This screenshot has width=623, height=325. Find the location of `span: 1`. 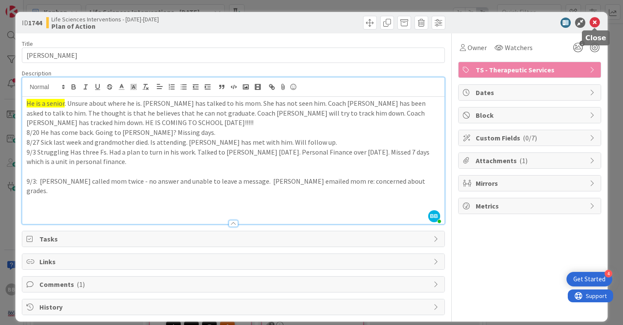

span: 1 is located at coordinates (582, 43).